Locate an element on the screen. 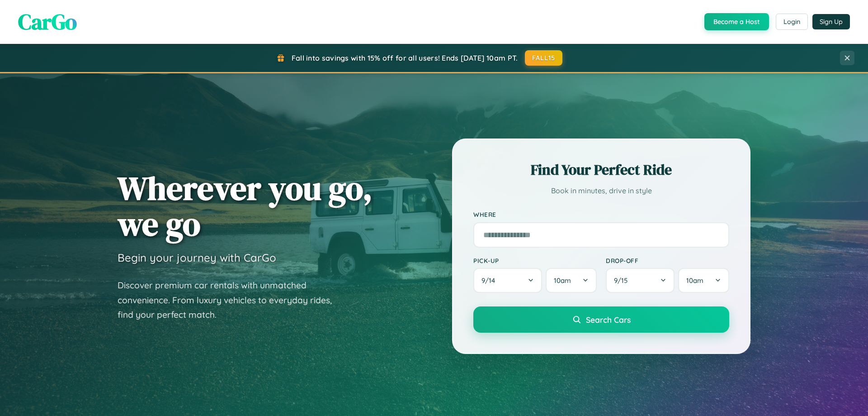 This screenshot has height=416, width=868. span: Search Cars is located at coordinates (608, 320).